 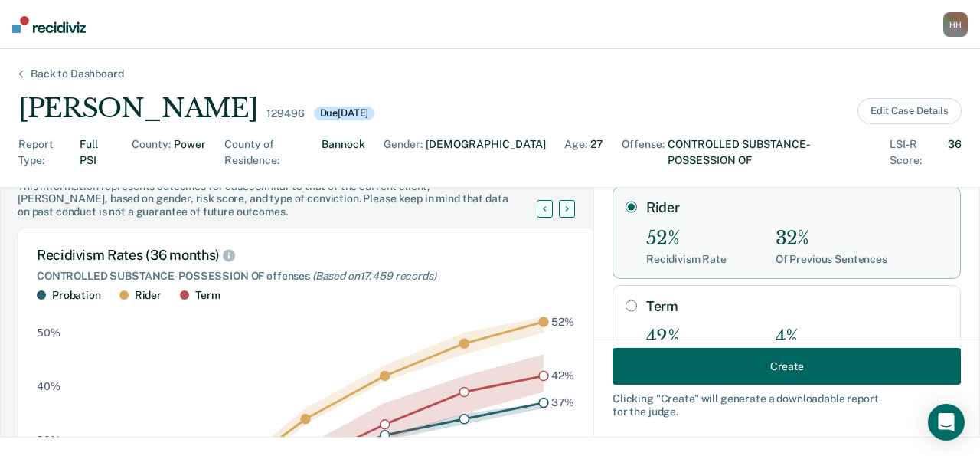 I want to click on span: (Based on 17,459 records ), so click(x=374, y=276).